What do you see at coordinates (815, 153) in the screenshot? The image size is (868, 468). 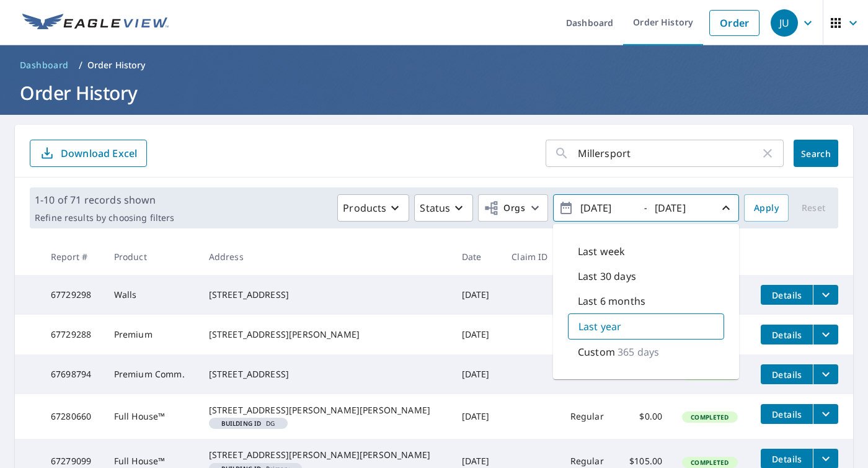 I see `span: Search` at bounding box center [815, 153].